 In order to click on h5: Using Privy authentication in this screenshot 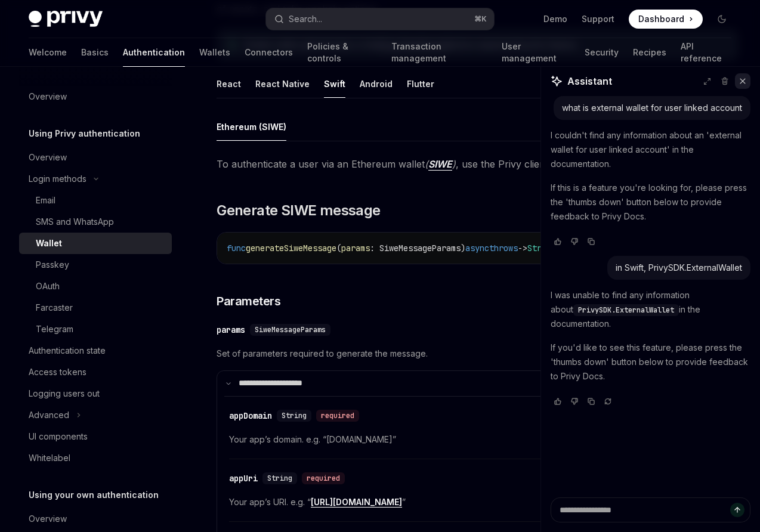, I will do `click(84, 134)`.